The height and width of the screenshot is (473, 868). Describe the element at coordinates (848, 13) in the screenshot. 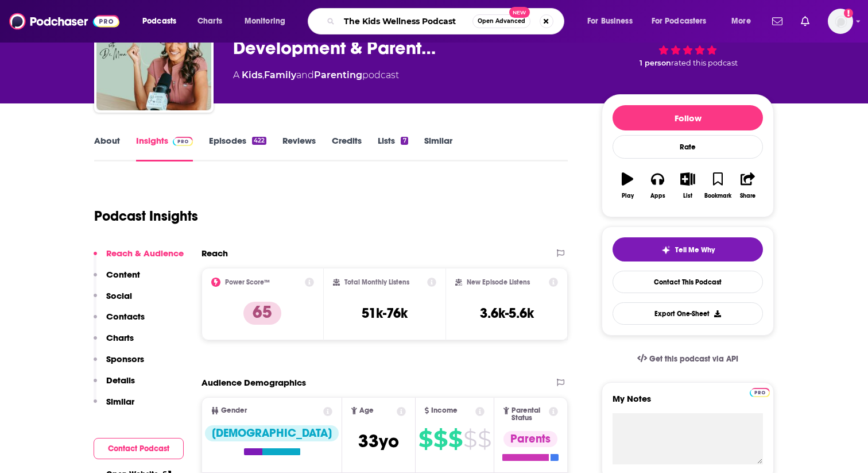

I see `svg: Add a profile image` at that location.